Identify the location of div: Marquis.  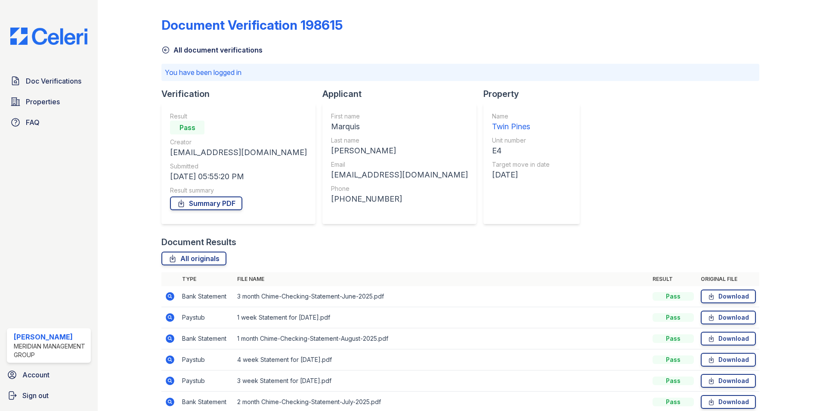
(400, 127).